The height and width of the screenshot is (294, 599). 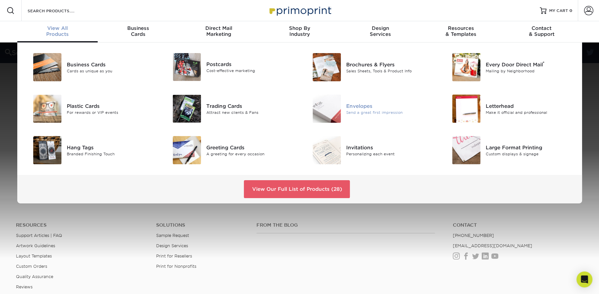 I want to click on img: Plastic Cards, so click(x=47, y=109).